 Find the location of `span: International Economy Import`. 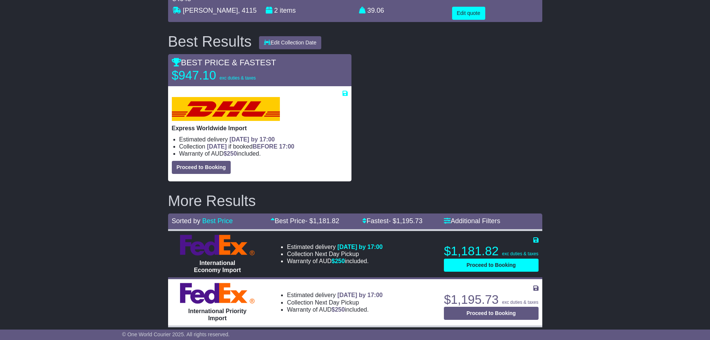

span: International Economy Import is located at coordinates (217, 266).